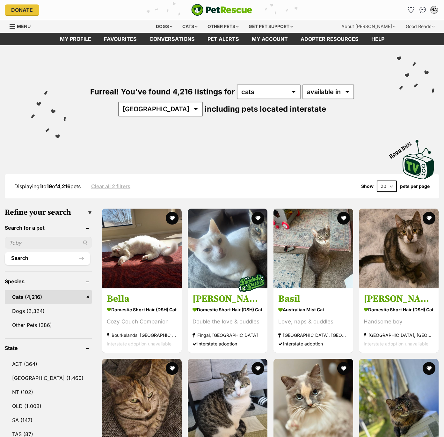 The height and width of the screenshot is (437, 444). Describe the element at coordinates (48, 186) in the screenshot. I see `span: Displaying to of pets` at that location.